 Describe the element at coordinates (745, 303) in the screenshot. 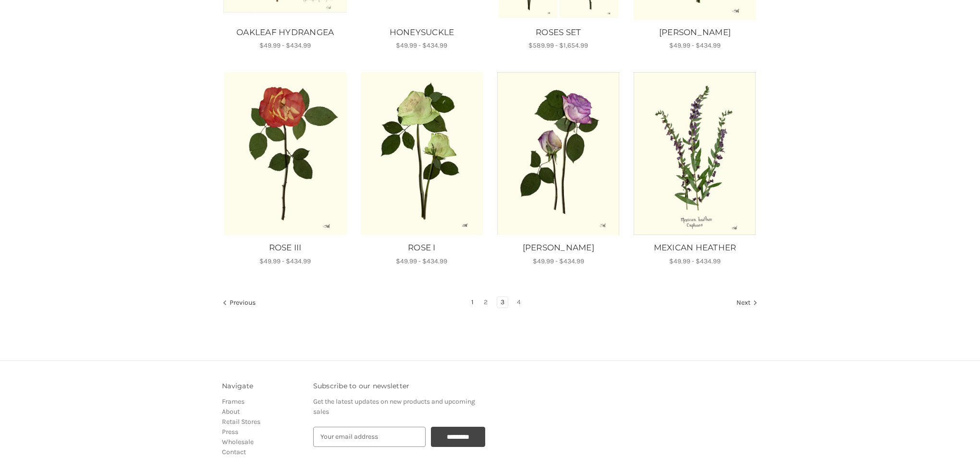

I see `a: Next` at that location.